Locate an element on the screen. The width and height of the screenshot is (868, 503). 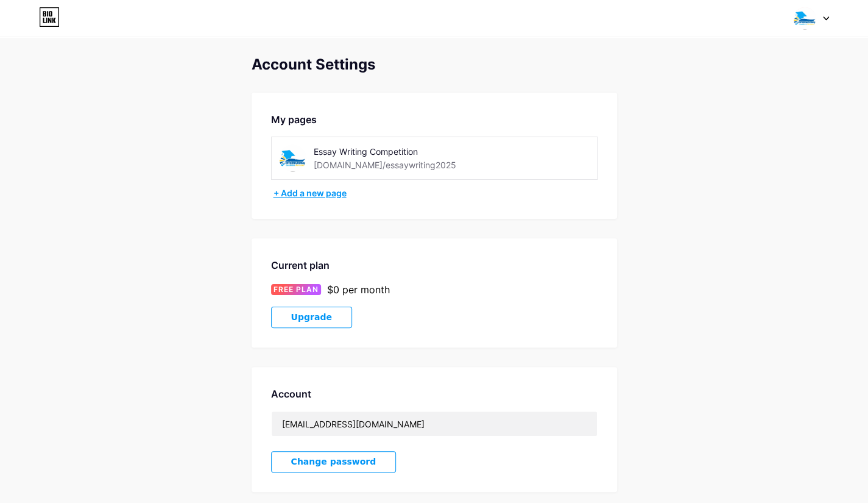
div: Current plan is located at coordinates (434, 266).